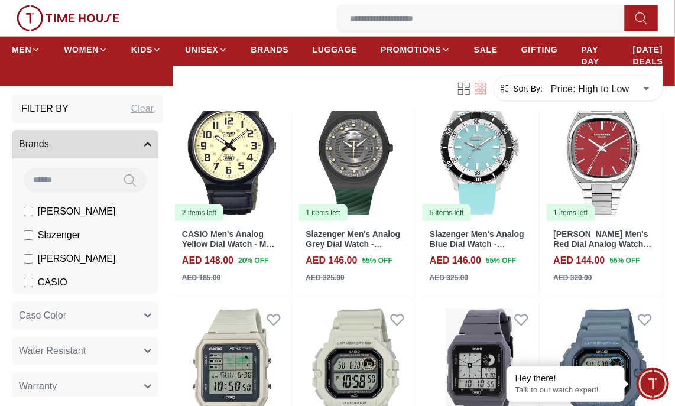  I want to click on img: CASIO Men's Analog Yellow Dial Watch - MW-240B-3BVDF, so click(232, 148).